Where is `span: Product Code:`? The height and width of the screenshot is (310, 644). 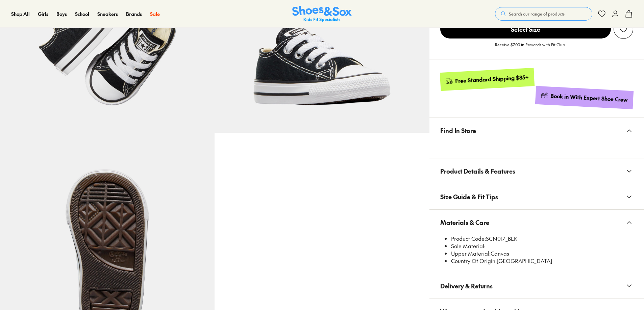
span: Product Code: is located at coordinates (469, 238).